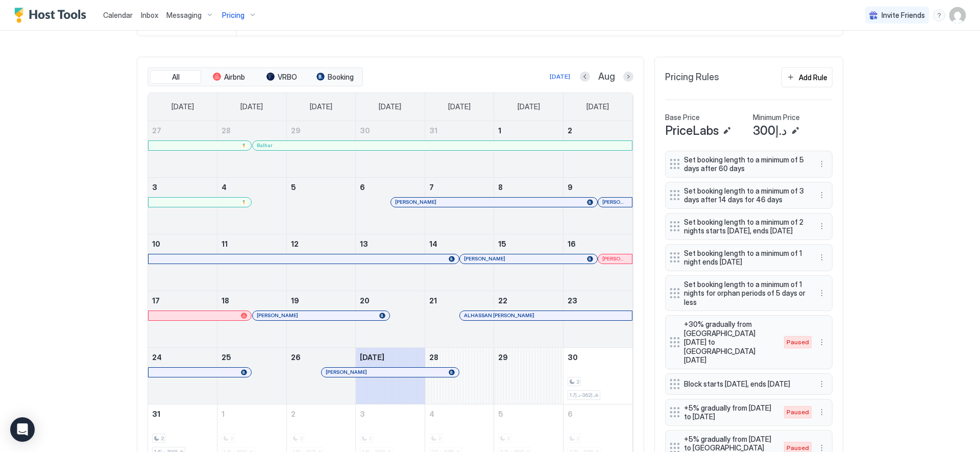 The width and height of the screenshot is (980, 452). I want to click on td: August 8, 2025, so click(529, 205).